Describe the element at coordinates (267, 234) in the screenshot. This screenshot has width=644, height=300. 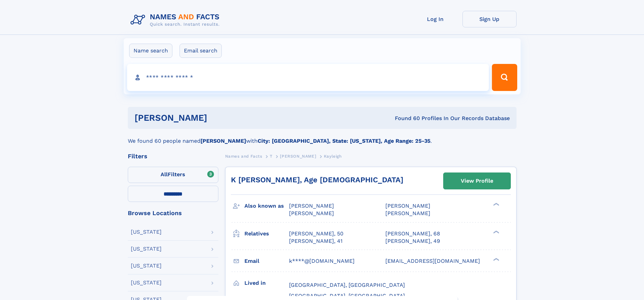
I see `h3: Relatives` at that location.